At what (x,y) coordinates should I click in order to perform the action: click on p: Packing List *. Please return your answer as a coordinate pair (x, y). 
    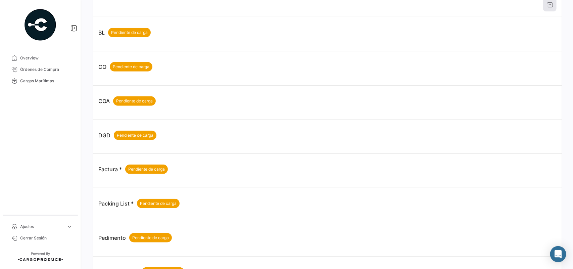
    Looking at the image, I should click on (139, 204).